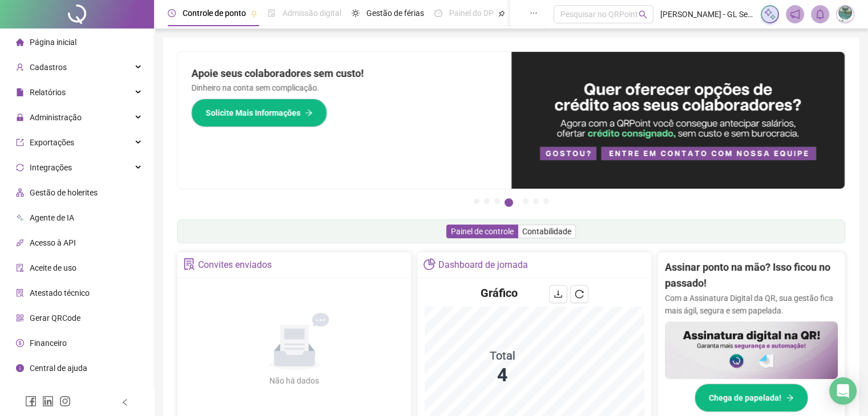  I want to click on img: banner%2Fa8ee1423-cce5-4ffa-a127-5a2d429cc7d8.png, so click(678, 120).